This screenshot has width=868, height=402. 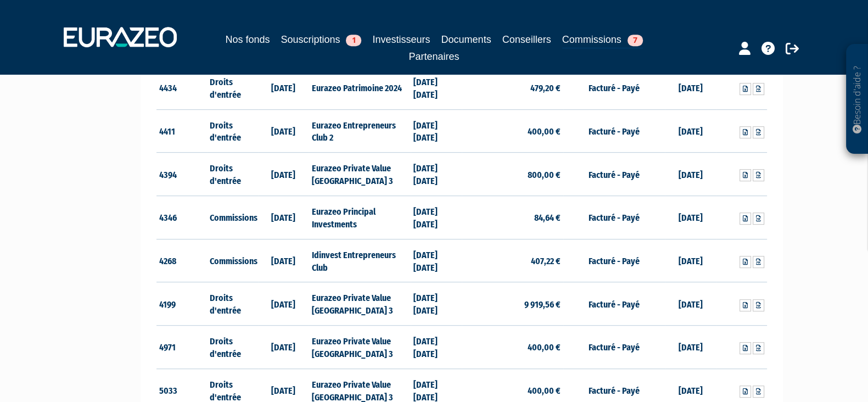 What do you see at coordinates (359, 131) in the screenshot?
I see `td: Eurazeo Entrepreneurs Club 2` at bounding box center [359, 131].